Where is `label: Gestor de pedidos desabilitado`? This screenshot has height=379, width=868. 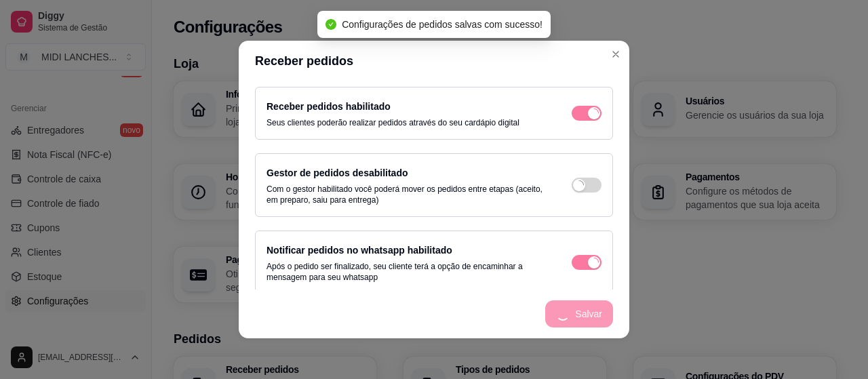
label: Gestor de pedidos desabilitado is located at coordinates (337, 173).